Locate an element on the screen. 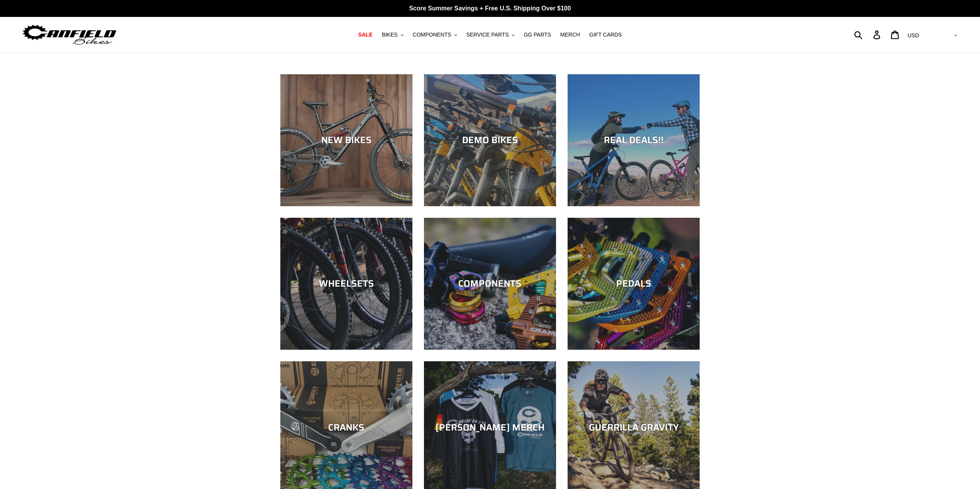  a: MERCH is located at coordinates (570, 34).